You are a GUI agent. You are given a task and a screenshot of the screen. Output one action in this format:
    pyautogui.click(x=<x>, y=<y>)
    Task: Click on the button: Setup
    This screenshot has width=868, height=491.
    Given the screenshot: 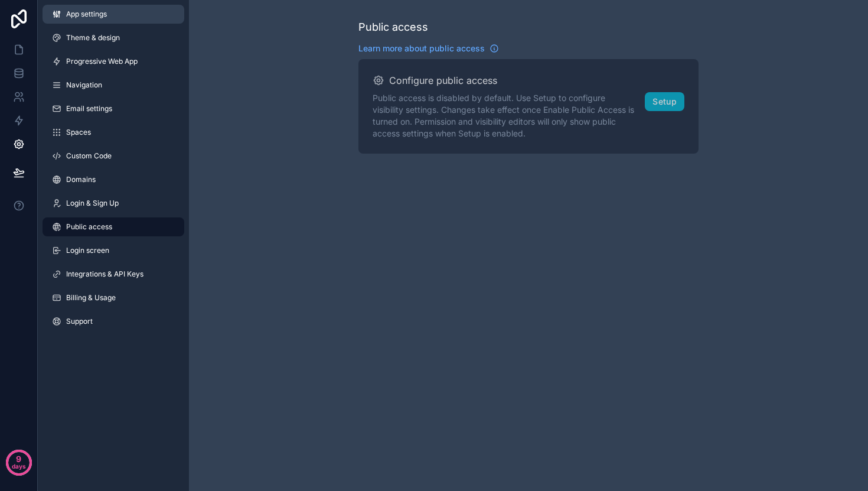 What is the action you would take?
    pyautogui.click(x=665, y=101)
    